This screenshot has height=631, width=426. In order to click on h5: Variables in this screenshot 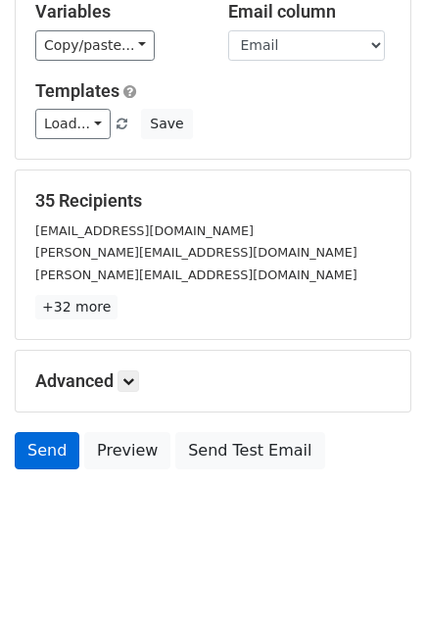, I will do `click(117, 12)`.